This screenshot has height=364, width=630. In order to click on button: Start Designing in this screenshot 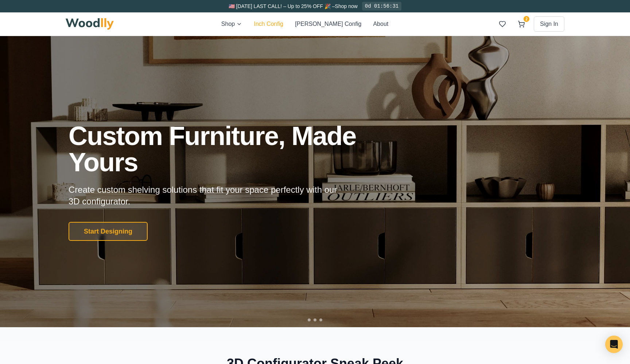, I will do `click(108, 232)`.